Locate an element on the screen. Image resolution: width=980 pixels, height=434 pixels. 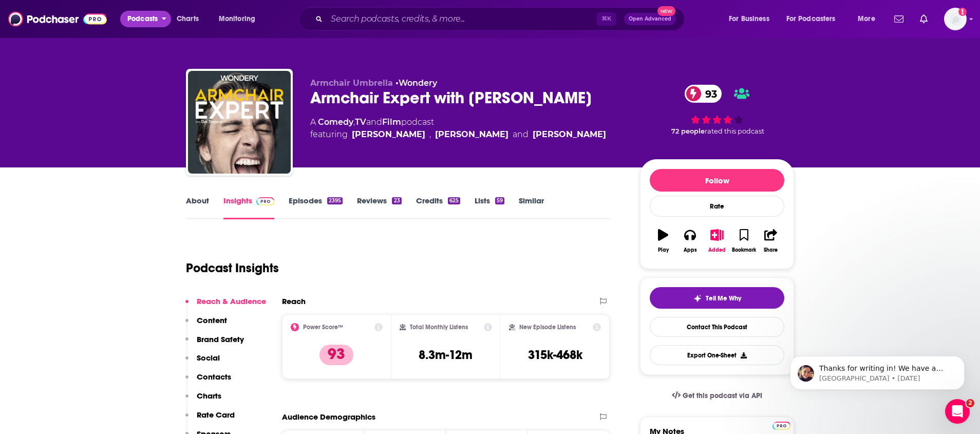
button: Content is located at coordinates (206, 325).